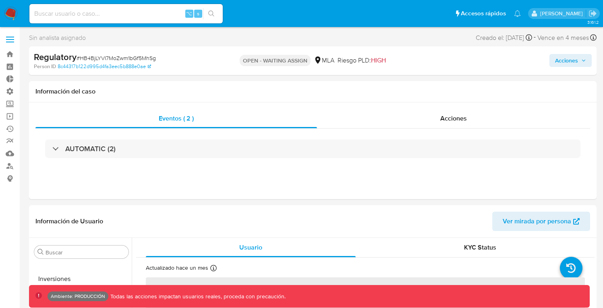  What do you see at coordinates (324, 60) in the screenshot?
I see `div: MLA` at bounding box center [324, 60].